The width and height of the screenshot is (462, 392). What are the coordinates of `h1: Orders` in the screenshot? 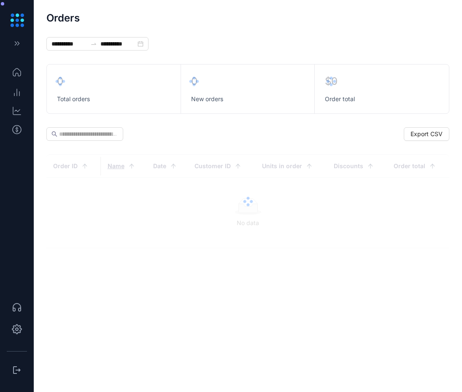 It's located at (63, 18).